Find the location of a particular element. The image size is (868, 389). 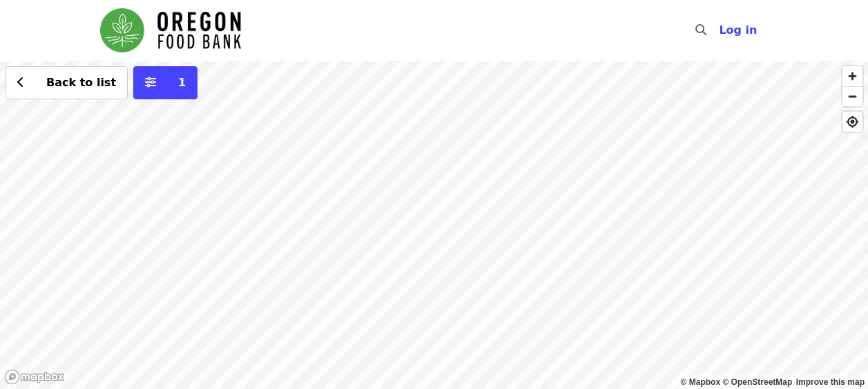

a: Map feedback is located at coordinates (830, 383).